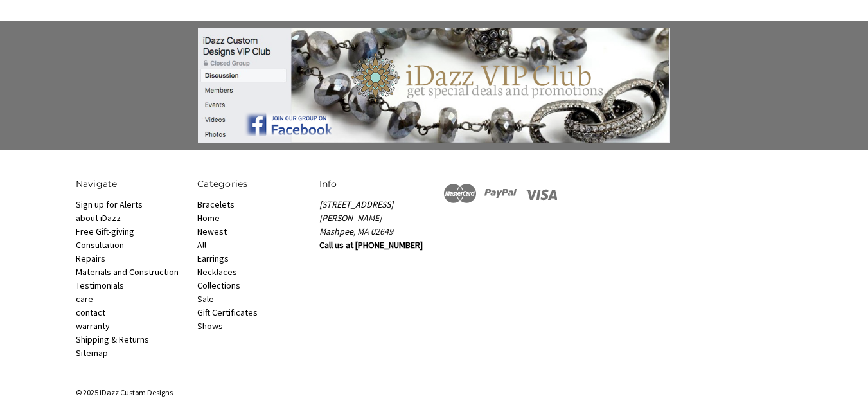 This screenshot has height=412, width=868. Describe the element at coordinates (219, 286) in the screenshot. I see `a: Collections` at that location.